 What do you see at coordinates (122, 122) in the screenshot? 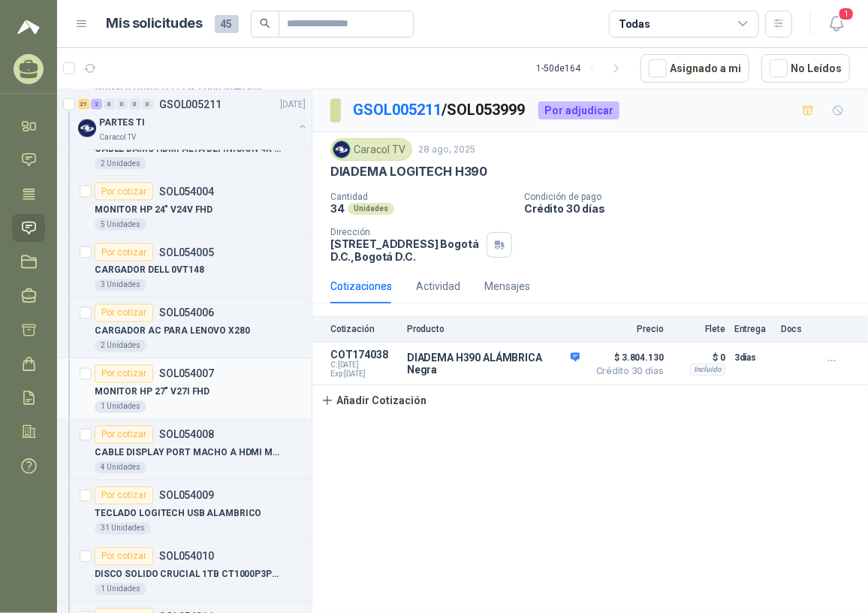
I see `p: PARTES TI` at bounding box center [122, 122].